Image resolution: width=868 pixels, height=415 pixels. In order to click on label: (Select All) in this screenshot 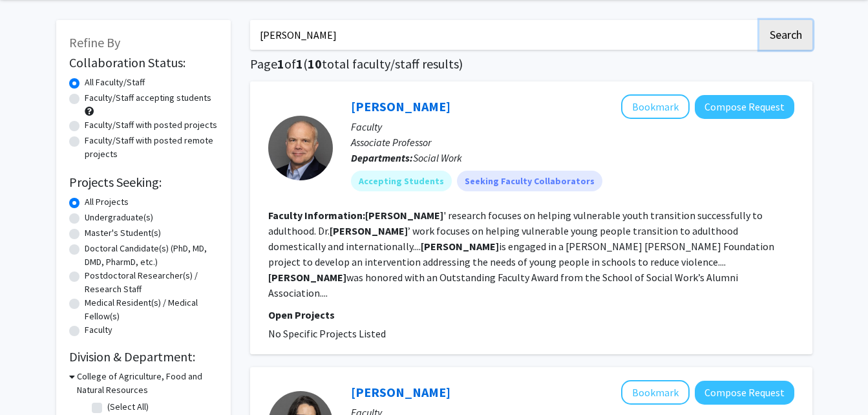, I will do `click(128, 407)`.